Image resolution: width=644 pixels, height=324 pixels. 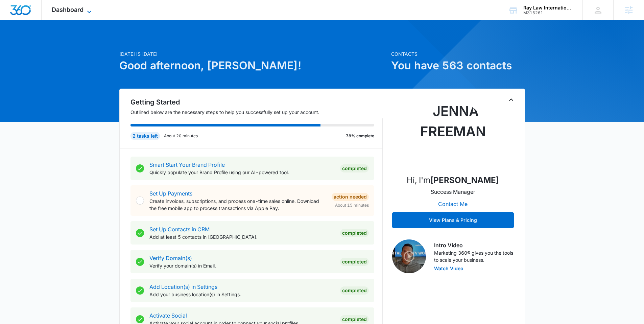 I want to click on h1: You have 563 contacts, so click(x=458, y=65).